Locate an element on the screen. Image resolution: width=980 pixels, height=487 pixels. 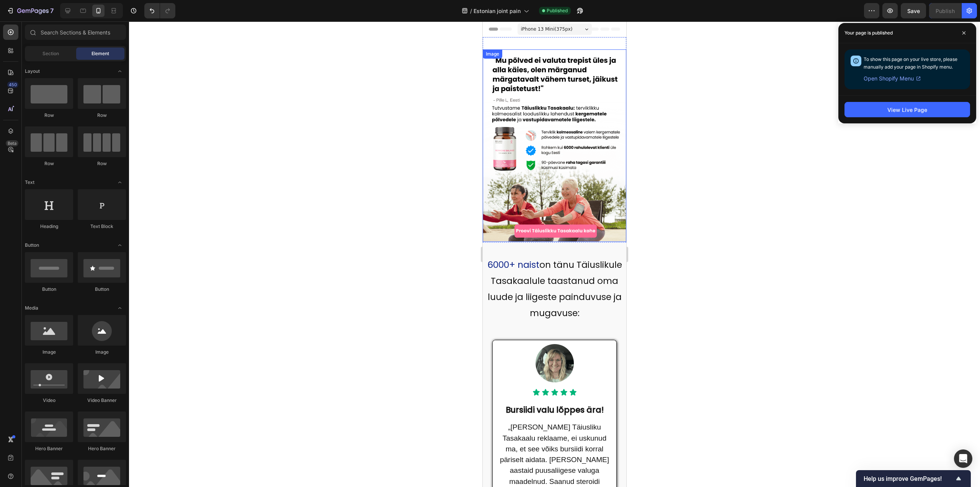
button: Publish is located at coordinates (945, 11).